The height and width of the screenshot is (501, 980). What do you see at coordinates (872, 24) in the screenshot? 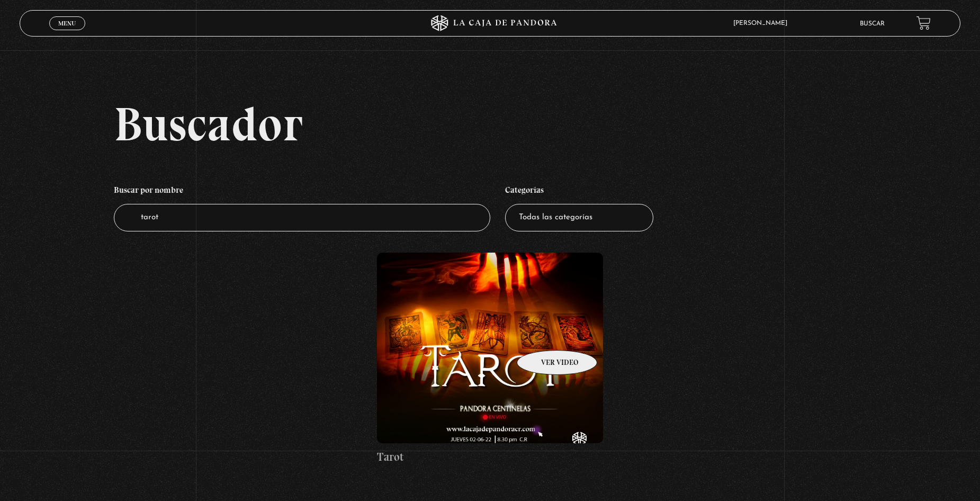
I see `a: Buscar` at bounding box center [872, 24].